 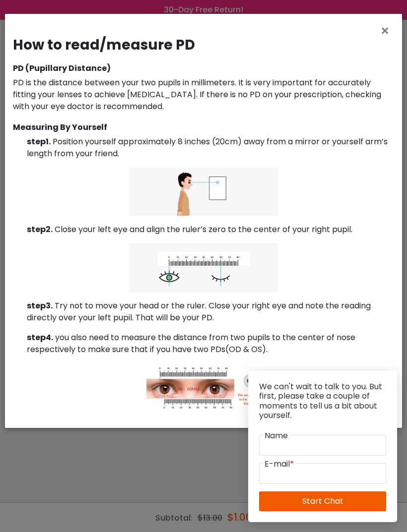 What do you see at coordinates (204, 267) in the screenshot?
I see `img: 1554867376842025662.png` at bounding box center [204, 267].